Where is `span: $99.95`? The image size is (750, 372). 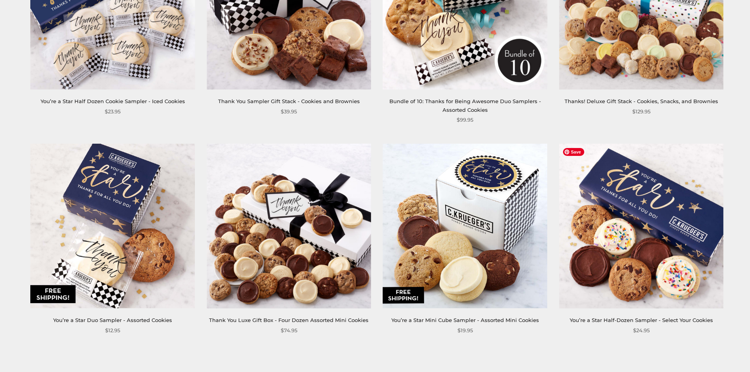 span: $99.95 is located at coordinates (465, 120).